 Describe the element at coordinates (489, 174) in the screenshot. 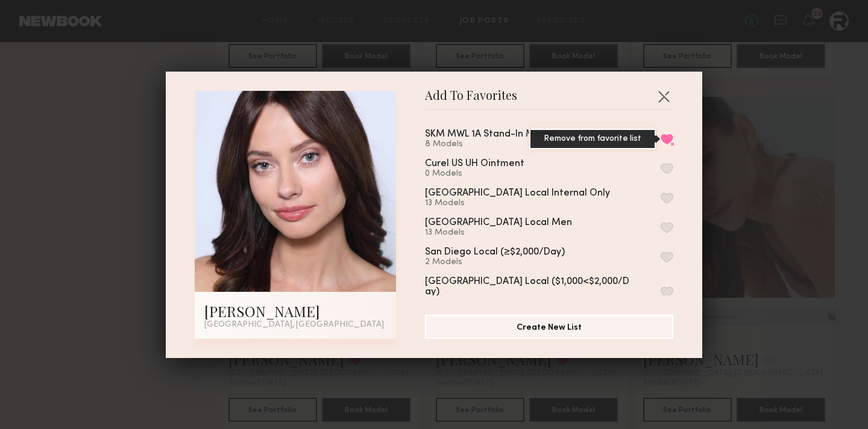

I see `div: 0 Models` at that location.